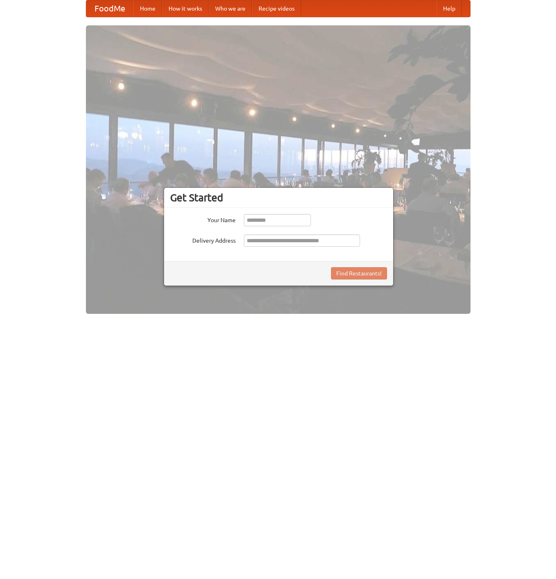 The height and width of the screenshot is (579, 556). I want to click on label: Your Name, so click(203, 219).